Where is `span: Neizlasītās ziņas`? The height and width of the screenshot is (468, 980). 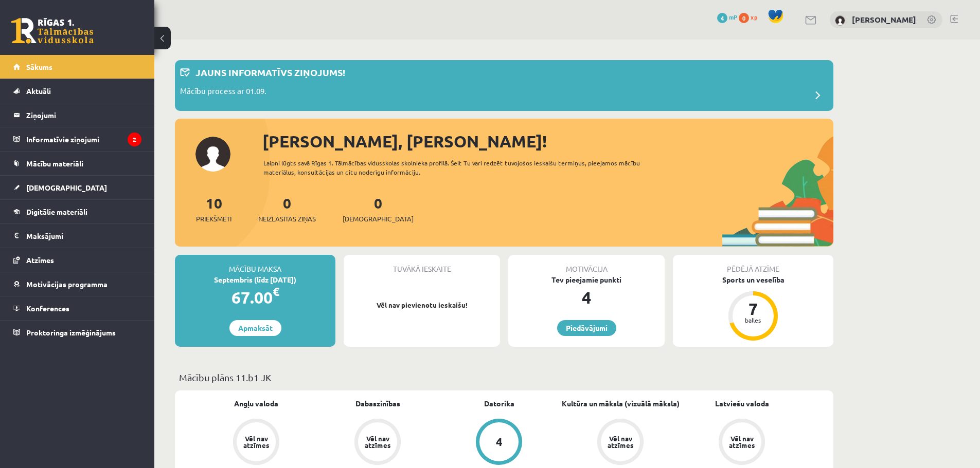 span: Neizlasītās ziņas is located at coordinates (287, 219).